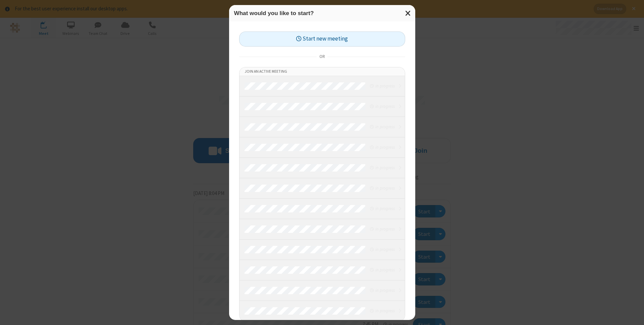  What do you see at coordinates (322, 57) in the screenshot?
I see `span: or` at bounding box center [322, 57].